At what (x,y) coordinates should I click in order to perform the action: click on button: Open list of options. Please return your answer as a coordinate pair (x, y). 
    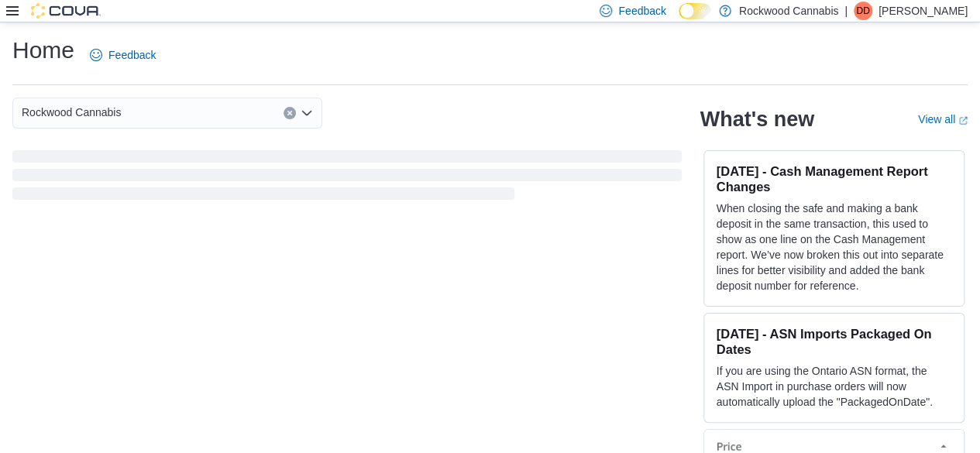
    Looking at the image, I should click on (307, 113).